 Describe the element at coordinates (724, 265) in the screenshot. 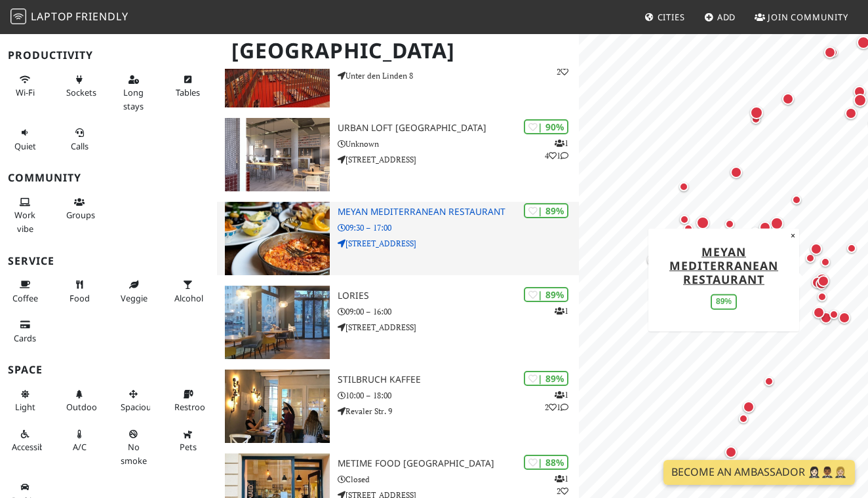

I see `a: Meyan Mediterranean Restaurant` at that location.